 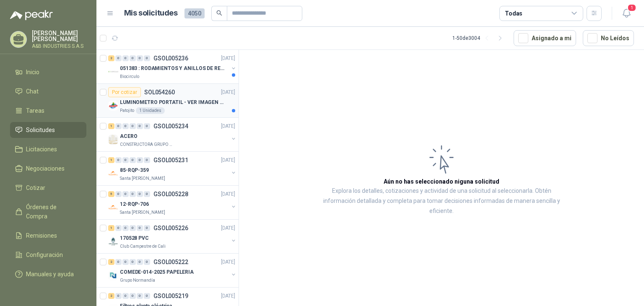 I want to click on span: 1, so click(x=632, y=8).